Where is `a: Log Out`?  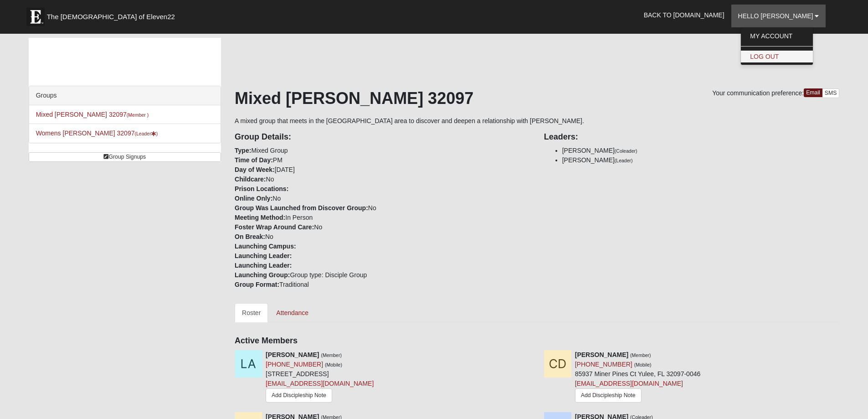 a: Log Out is located at coordinates (777, 57).